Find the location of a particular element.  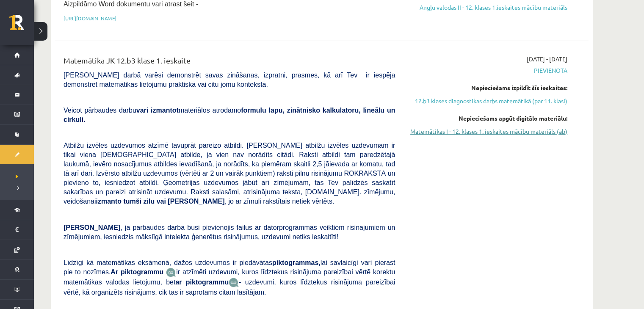

b: ar piktogrammu is located at coordinates (202, 282).